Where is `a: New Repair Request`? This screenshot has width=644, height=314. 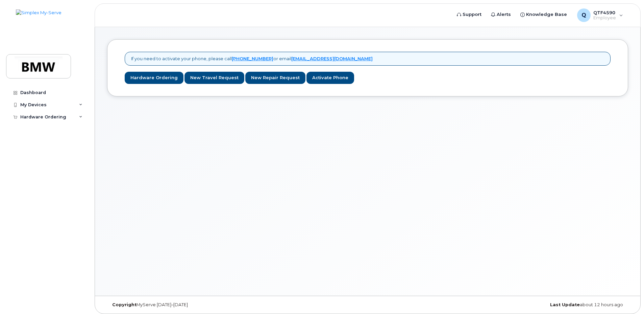 a: New Repair Request is located at coordinates (275, 78).